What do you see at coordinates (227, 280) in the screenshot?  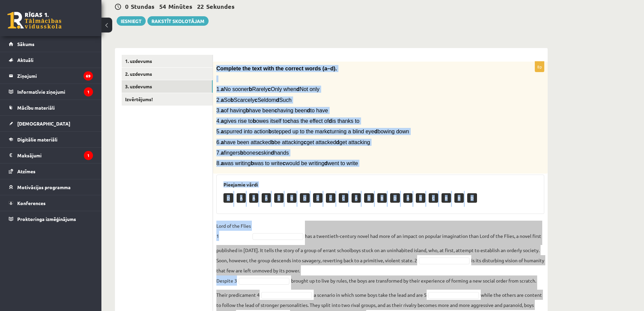 I see `p: Despite 3` at bounding box center [227, 280].